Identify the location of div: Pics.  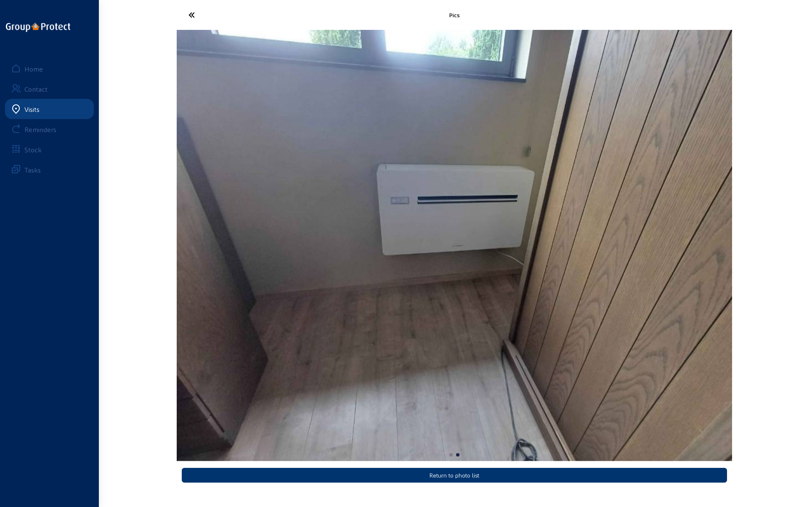
(454, 15).